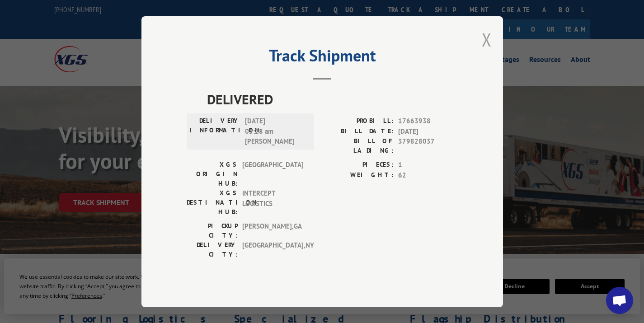  I want to click on label: XGS DESTINATION HUB:, so click(212, 202).